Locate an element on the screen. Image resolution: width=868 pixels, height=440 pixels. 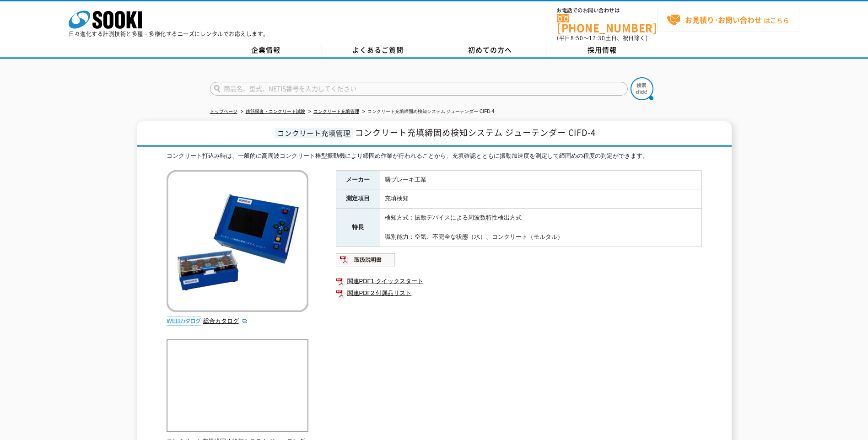
img: btn_search.png is located at coordinates (641, 88).